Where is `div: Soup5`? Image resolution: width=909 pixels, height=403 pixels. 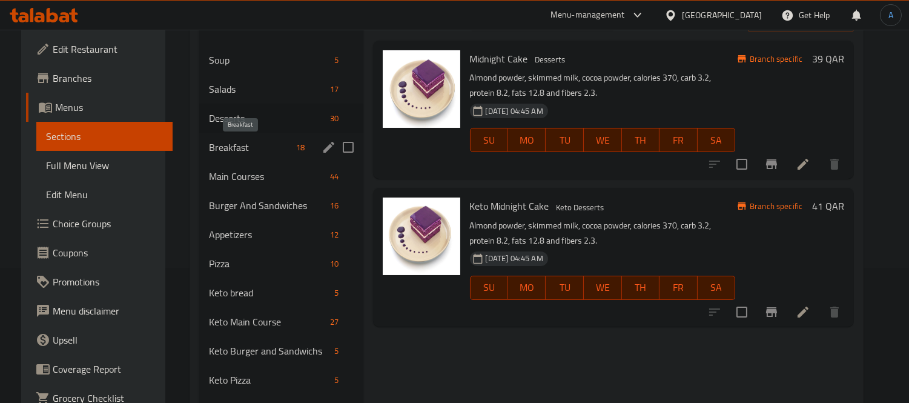
div: Soup5 is located at coordinates (281, 60).